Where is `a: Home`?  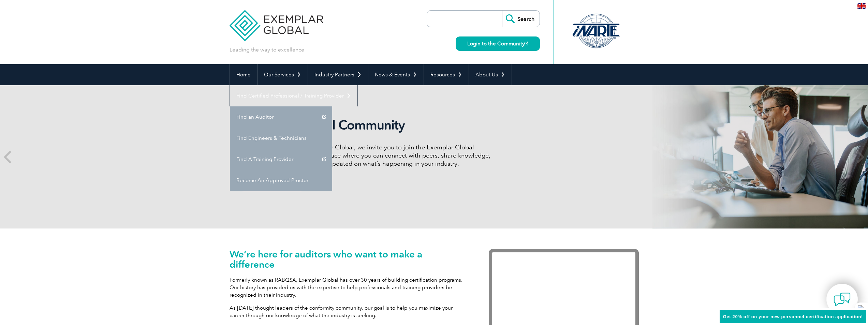
a: Home is located at coordinates (244, 74).